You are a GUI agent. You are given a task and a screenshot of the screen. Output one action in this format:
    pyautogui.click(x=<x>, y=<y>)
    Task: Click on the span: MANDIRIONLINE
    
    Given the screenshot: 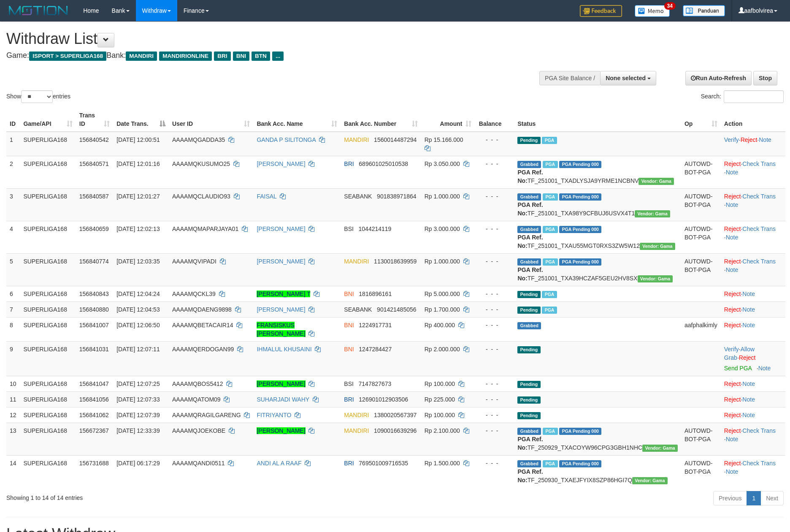 What is the action you would take?
    pyautogui.click(x=185, y=56)
    